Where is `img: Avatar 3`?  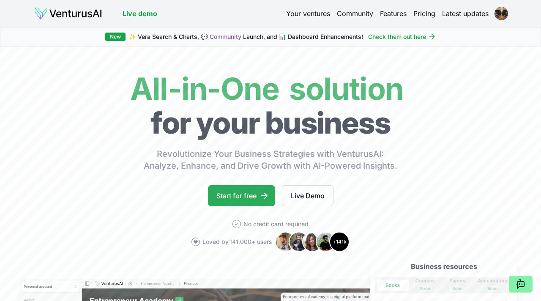 img: Avatar 3 is located at coordinates (312, 242).